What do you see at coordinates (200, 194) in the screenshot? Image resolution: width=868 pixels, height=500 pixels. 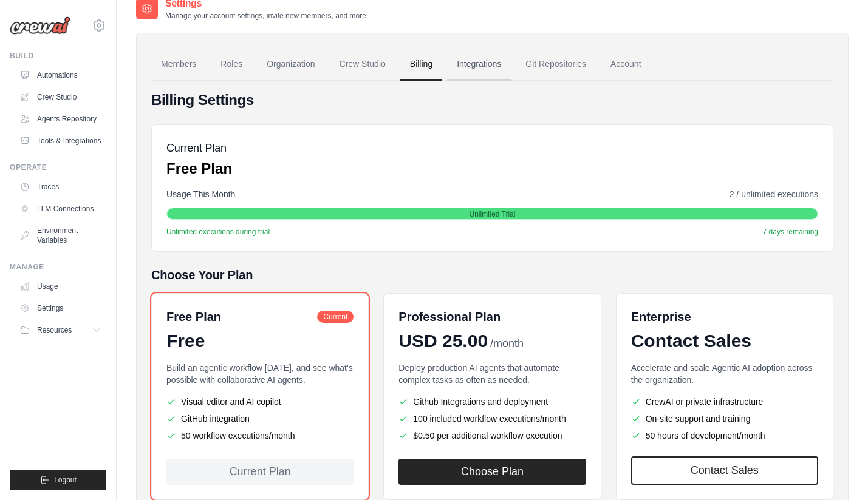 I see `span: Usage This Month` at bounding box center [200, 194].